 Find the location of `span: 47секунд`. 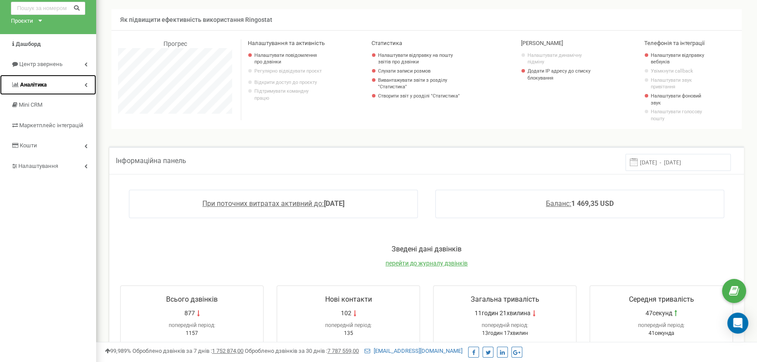

span: 47секунд is located at coordinates (659, 313).